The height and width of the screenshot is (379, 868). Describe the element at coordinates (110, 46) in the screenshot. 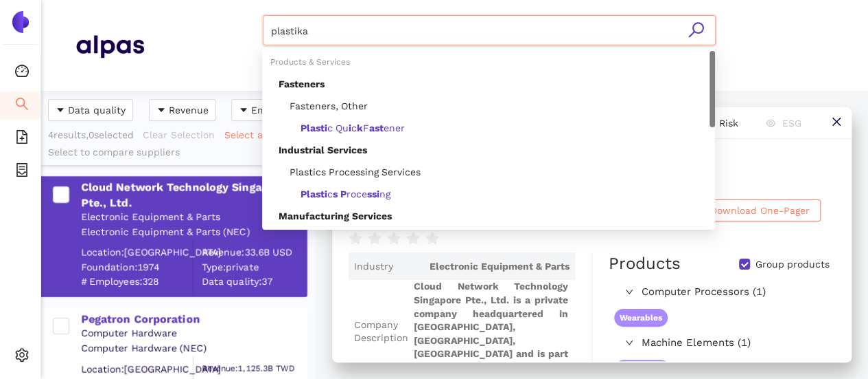

I see `img: Homepage` at that location.